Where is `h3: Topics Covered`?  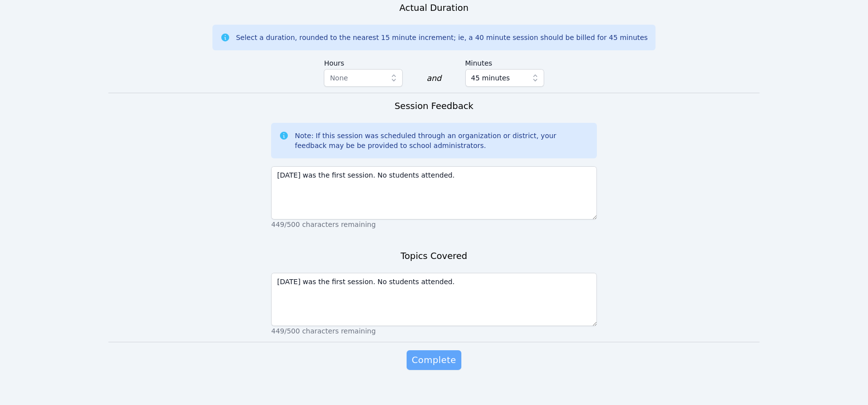
h3: Topics Covered is located at coordinates (434, 255).